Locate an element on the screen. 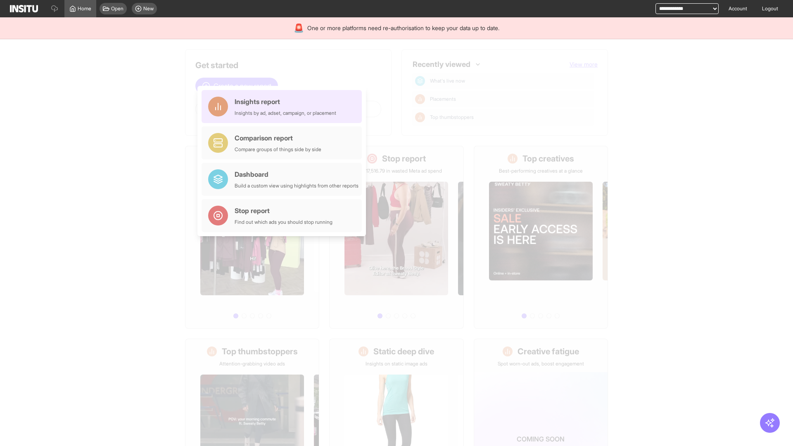 This screenshot has width=793, height=446. div: Stop report is located at coordinates (283, 211).